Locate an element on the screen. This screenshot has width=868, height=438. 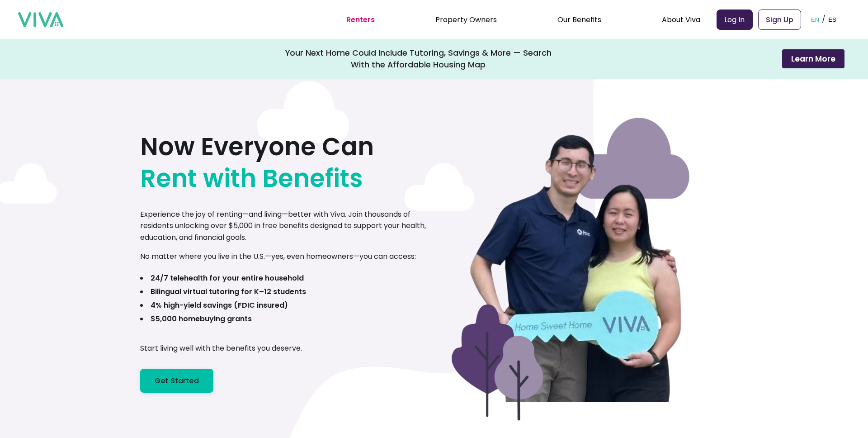
p: Experience the joy of renting—and living—better with Viva. Join thousands of residents unlocking ... is located at coordinates (287, 225).